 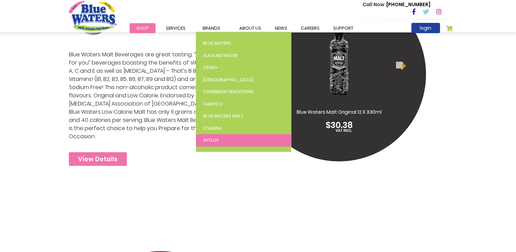 I want to click on a: View Details, so click(x=98, y=159).